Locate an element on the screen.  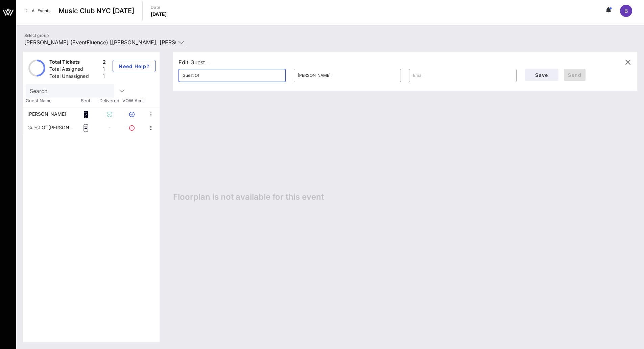
div: B is located at coordinates (627, 11).